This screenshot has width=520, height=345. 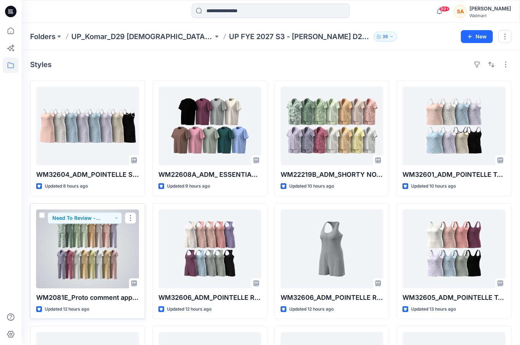 I want to click on p: Updated 9 hours ago, so click(x=189, y=186).